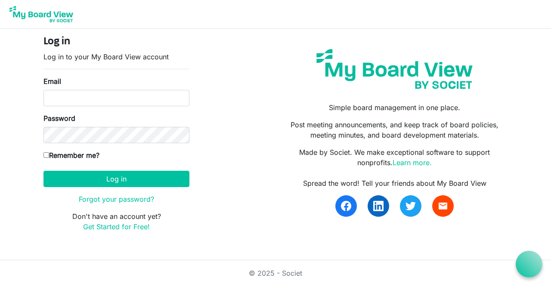 This screenshot has height=286, width=551. Describe the element at coordinates (116, 227) in the screenshot. I see `a: Get Started for Free!` at that location.